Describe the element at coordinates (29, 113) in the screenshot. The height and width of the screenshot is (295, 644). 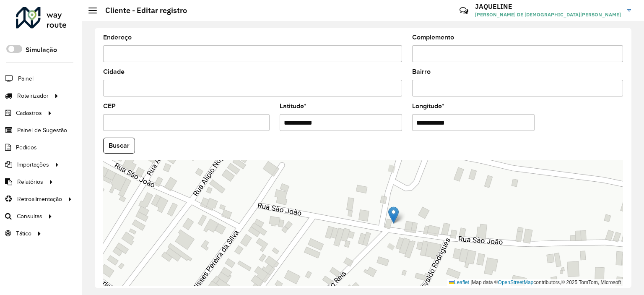
I see `span: Cadastros` at that location.